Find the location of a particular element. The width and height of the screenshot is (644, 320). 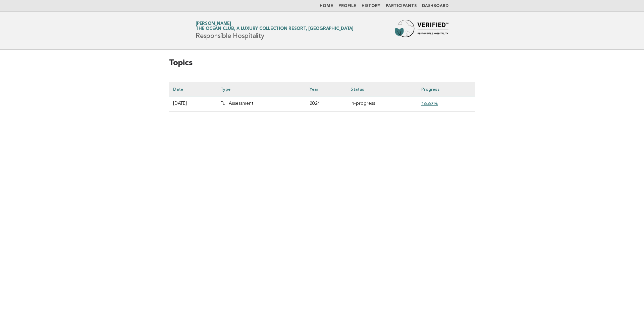

a: History is located at coordinates (371, 6).